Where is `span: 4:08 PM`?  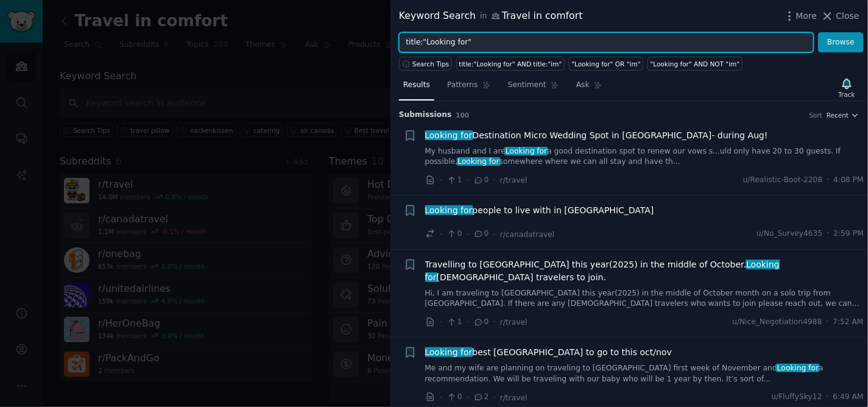
span: 4:08 PM is located at coordinates (849, 180).